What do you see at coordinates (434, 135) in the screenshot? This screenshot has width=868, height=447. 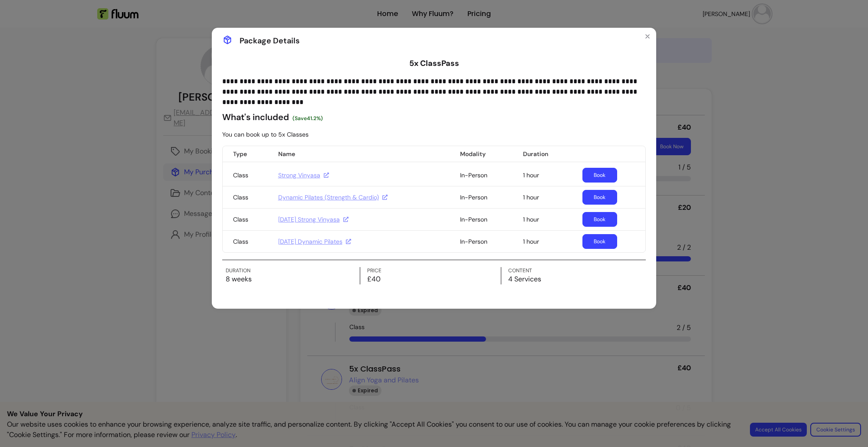 I see `h3: You can book up to 5x Classes` at bounding box center [434, 135].